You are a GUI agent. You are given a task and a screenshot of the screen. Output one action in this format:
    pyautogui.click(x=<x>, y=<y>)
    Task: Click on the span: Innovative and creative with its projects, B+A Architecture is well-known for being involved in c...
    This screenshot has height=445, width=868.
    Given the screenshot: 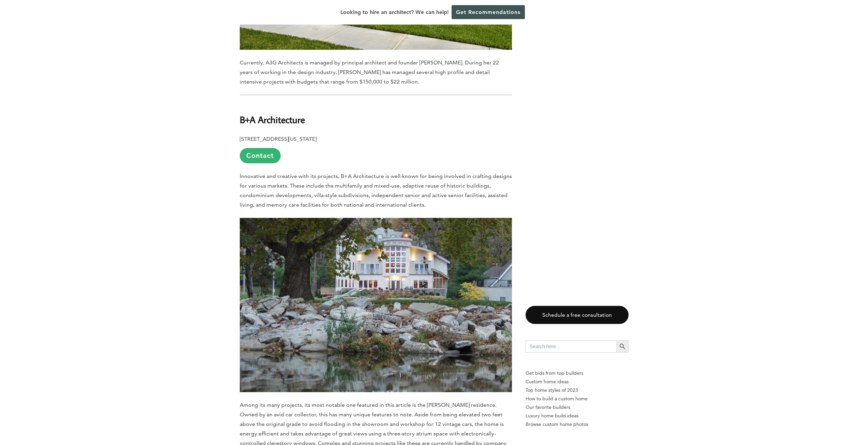 What is the action you would take?
    pyautogui.click(x=375, y=190)
    